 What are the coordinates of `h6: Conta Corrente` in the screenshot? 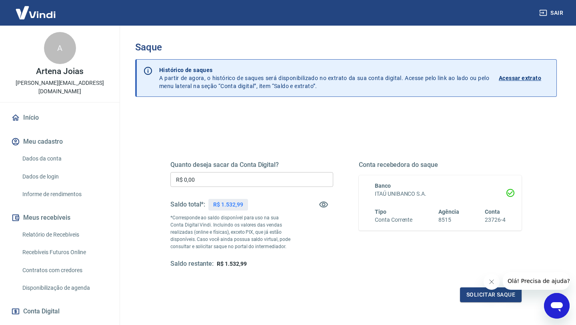 It's located at (394, 220).